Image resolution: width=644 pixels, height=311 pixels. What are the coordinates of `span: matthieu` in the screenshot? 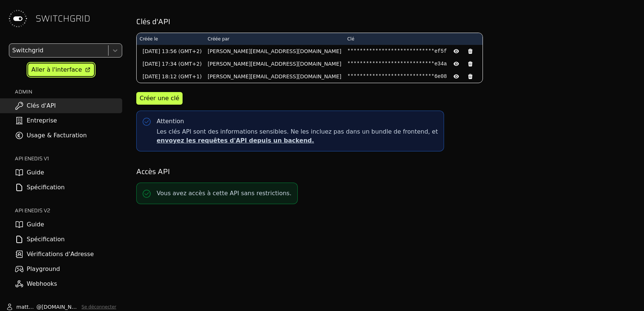 It's located at (26, 307).